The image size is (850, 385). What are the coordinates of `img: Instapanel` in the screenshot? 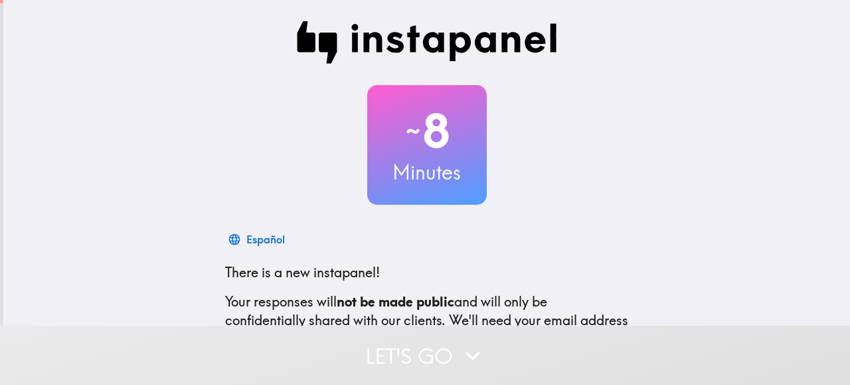 It's located at (427, 43).